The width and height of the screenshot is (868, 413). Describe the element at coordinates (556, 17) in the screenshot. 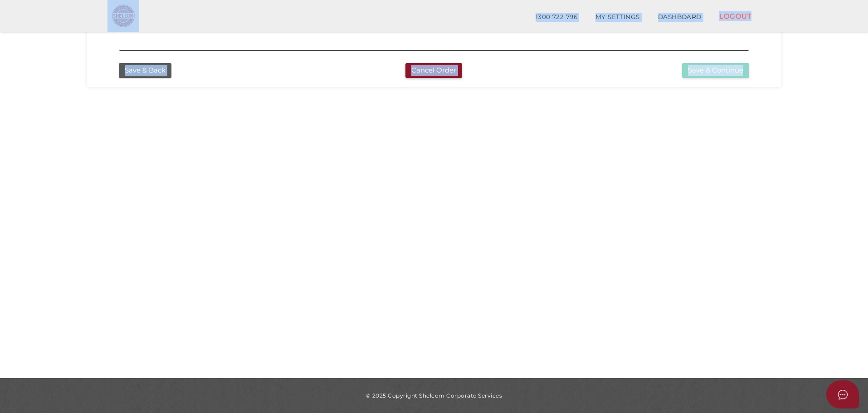

I see `a: 1300 722 796` at that location.